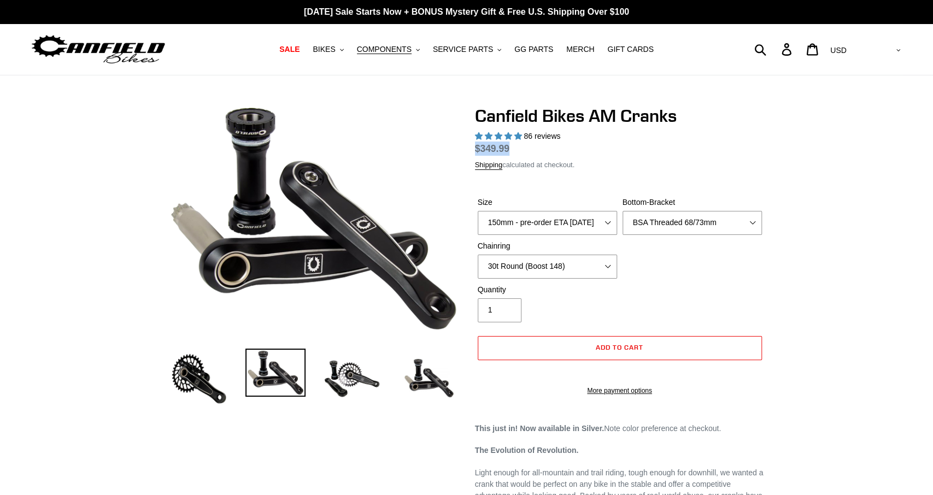 This screenshot has width=933, height=495. Describe the element at coordinates (324, 49) in the screenshot. I see `span: BIKES` at that location.